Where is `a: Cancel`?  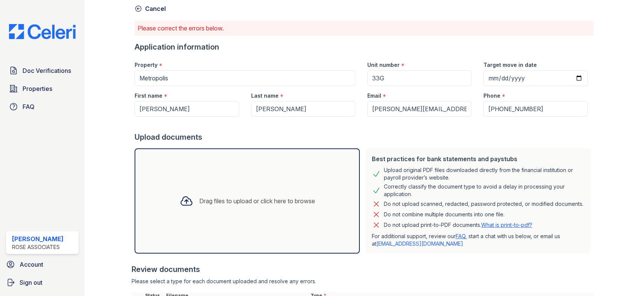 a: Cancel is located at coordinates (150, 9).